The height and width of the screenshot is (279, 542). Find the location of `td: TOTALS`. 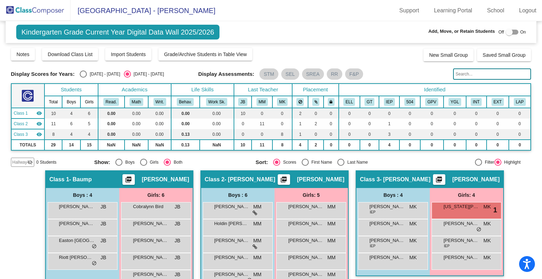

td: TOTALS is located at coordinates (28, 145).